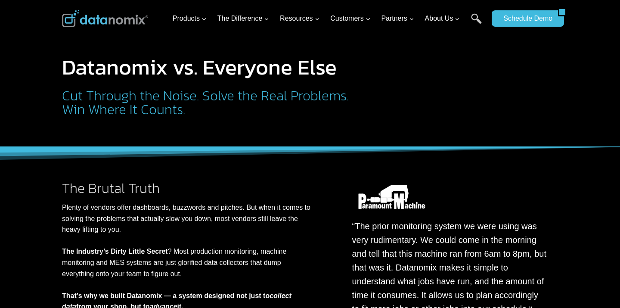 The image size is (620, 308). Describe the element at coordinates (350, 19) in the screenshot. I see `span: Customers` at that location.